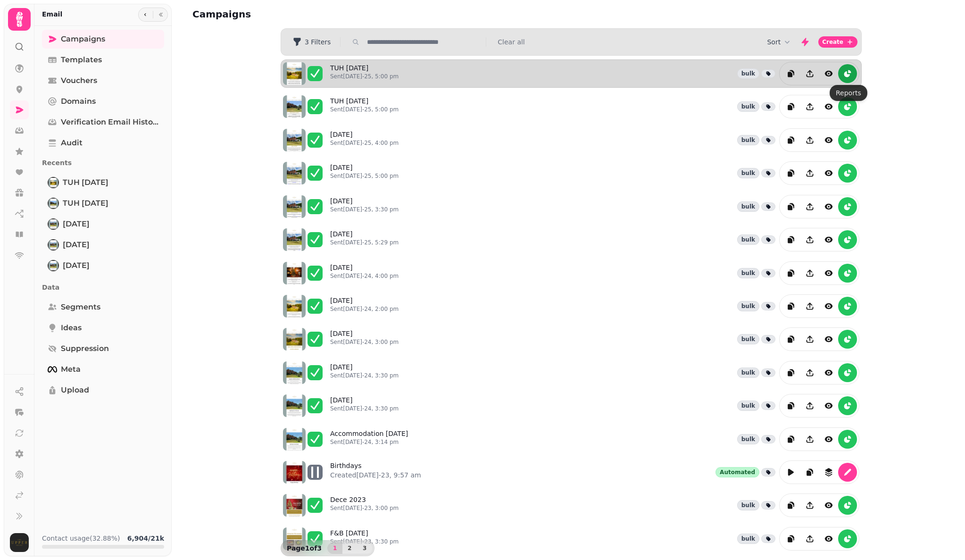  I want to click on a: Meta, so click(103, 370).